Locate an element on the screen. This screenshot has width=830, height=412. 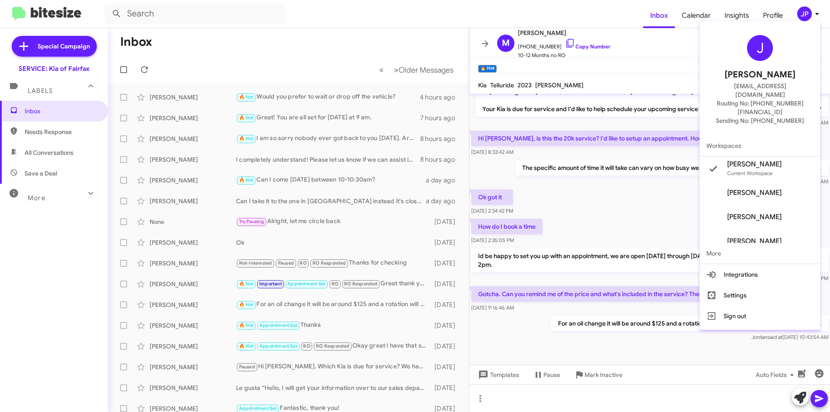
span: Workspaces is located at coordinates (760, 146).